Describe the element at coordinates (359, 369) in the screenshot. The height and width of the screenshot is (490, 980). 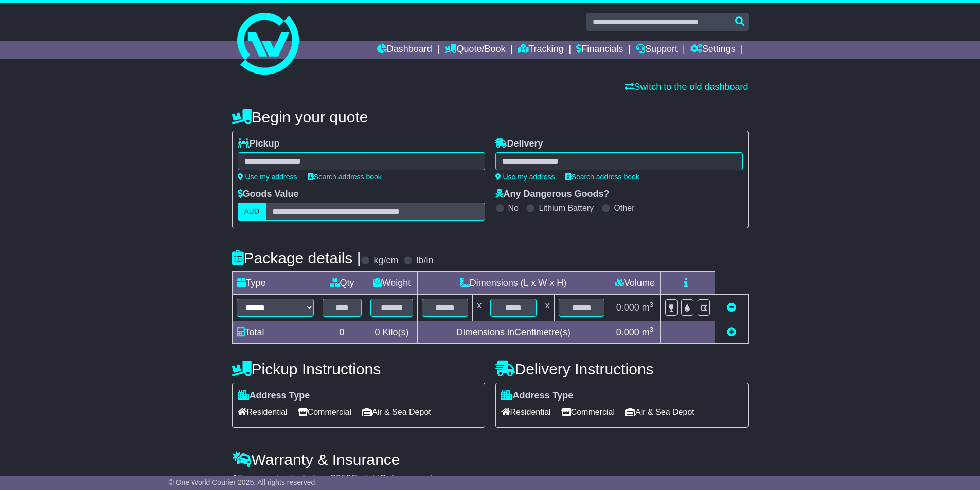
I see `h4: Pickup Instructions` at that location.